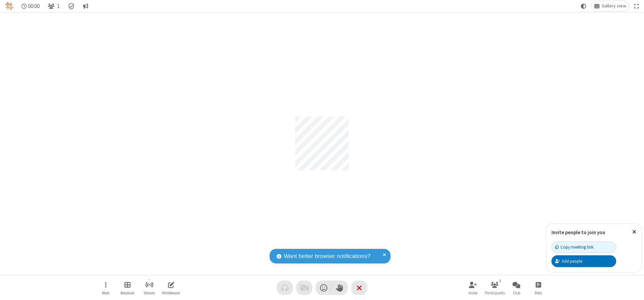 Image resolution: width=644 pixels, height=300 pixels. I want to click on button: Start streaming, so click(149, 288).